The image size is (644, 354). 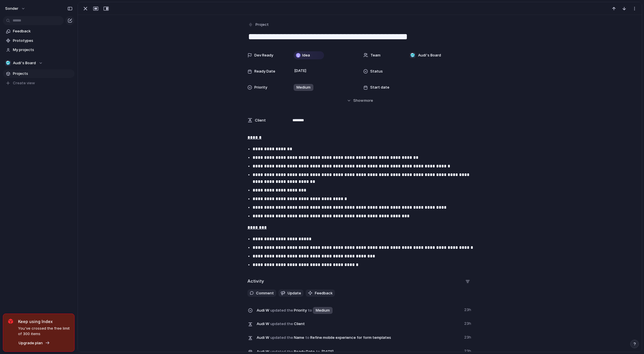 I want to click on a: Projects, so click(x=39, y=74).